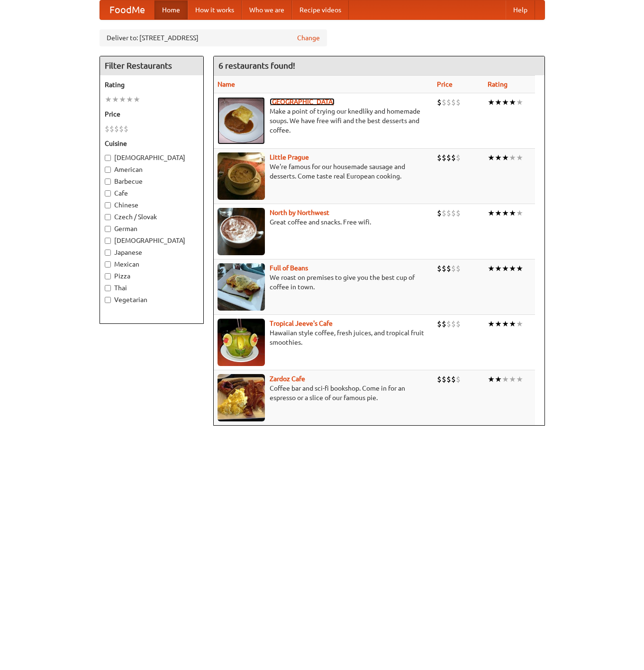  I want to click on label: Chinese, so click(152, 205).